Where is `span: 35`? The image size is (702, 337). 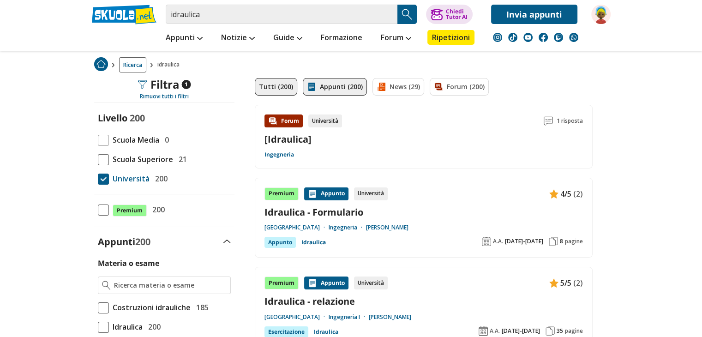 span: 35 is located at coordinates (560, 331).